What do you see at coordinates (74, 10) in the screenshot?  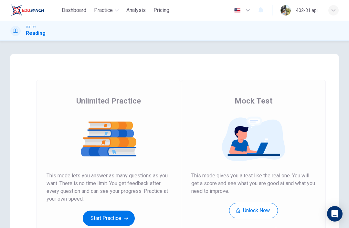 I see `button: Dashboard` at bounding box center [74, 10].